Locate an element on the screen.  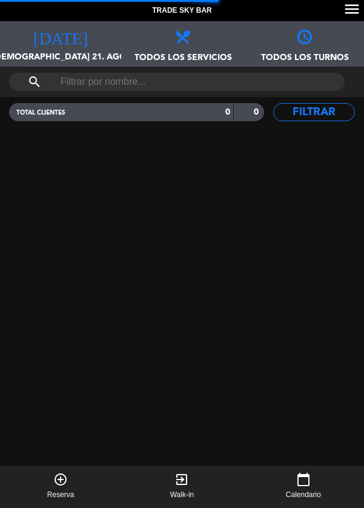
button: Filtrar is located at coordinates (314, 112).